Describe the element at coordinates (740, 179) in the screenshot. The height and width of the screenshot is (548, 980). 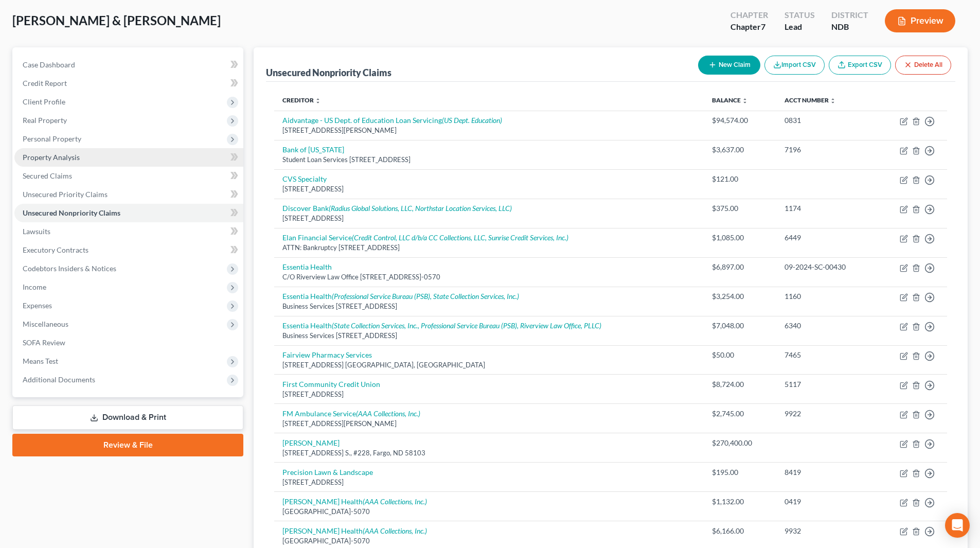
I see `div: $121.00` at that location.